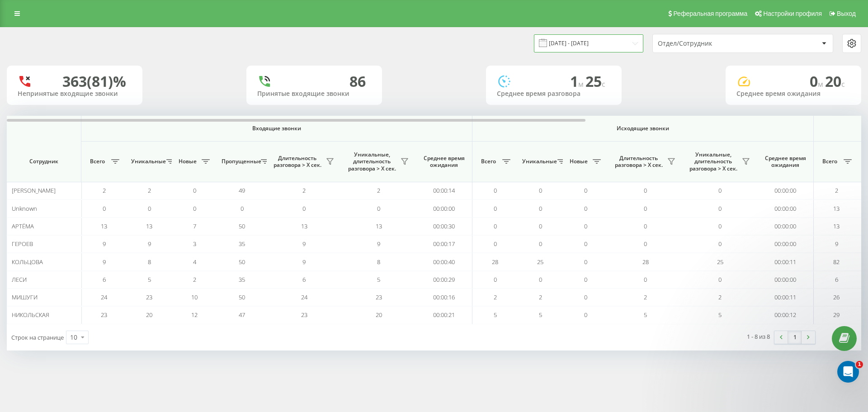 This screenshot has height=412, width=868. Describe the element at coordinates (22, 244) in the screenshot. I see `span: ГЕРОЕВ` at that location.